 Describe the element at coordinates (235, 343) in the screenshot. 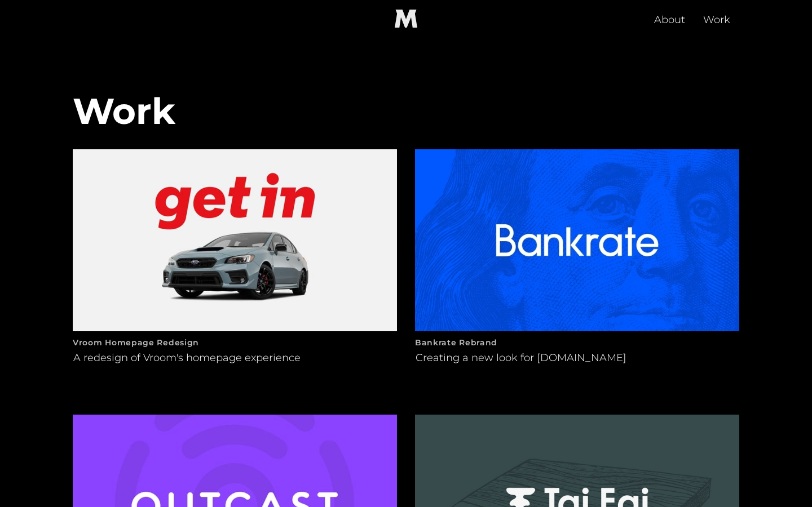

I see `h2: Vroom Homepage Redesign` at that location.